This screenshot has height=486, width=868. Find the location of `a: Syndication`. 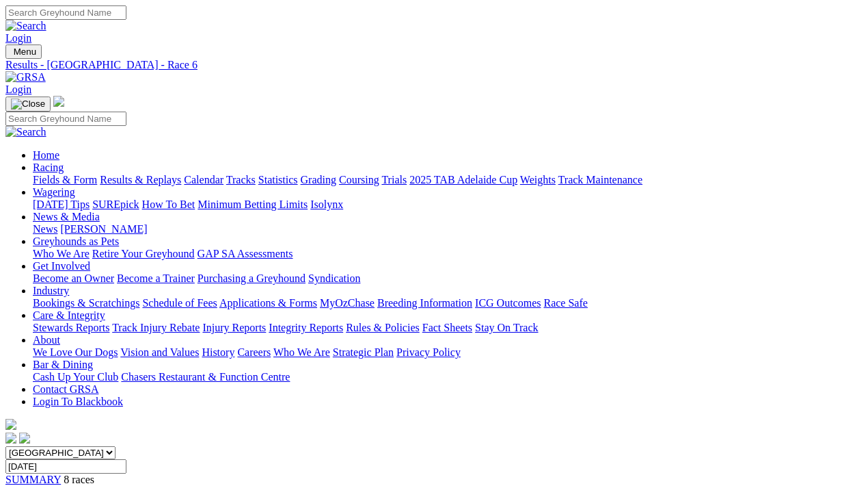

a: Syndication is located at coordinates (334, 278).